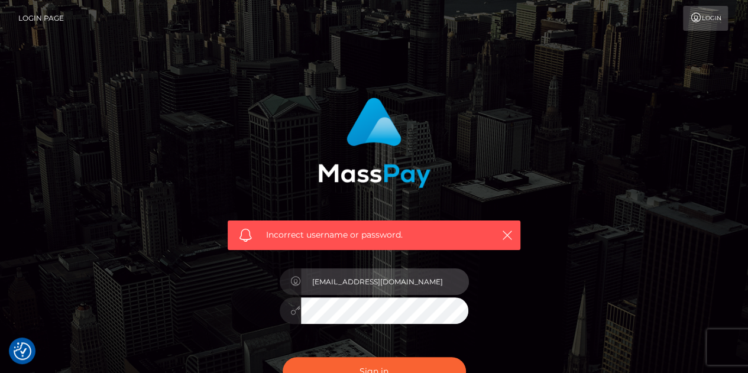 The image size is (748, 373). What do you see at coordinates (705, 18) in the screenshot?
I see `a: Login` at bounding box center [705, 18].